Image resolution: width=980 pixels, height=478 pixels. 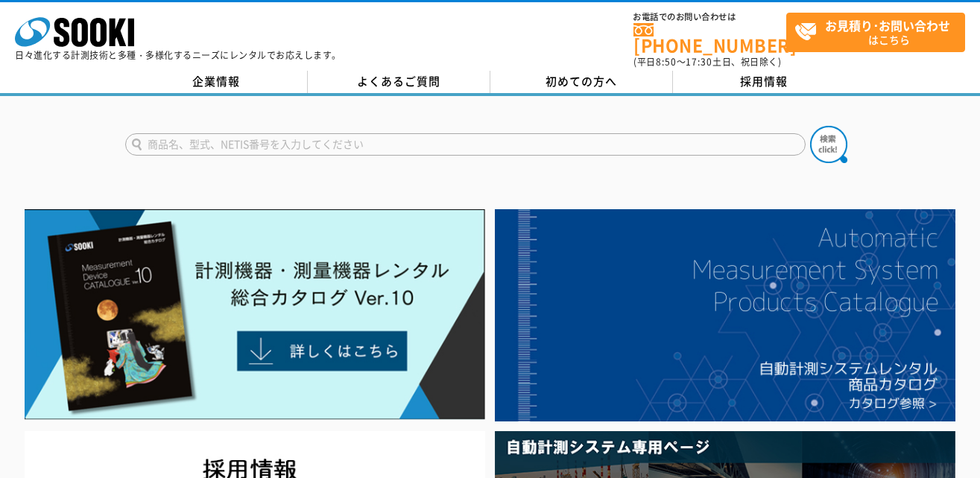 What do you see at coordinates (255, 315) in the screenshot?
I see `img: Catalog Ver10` at bounding box center [255, 315].